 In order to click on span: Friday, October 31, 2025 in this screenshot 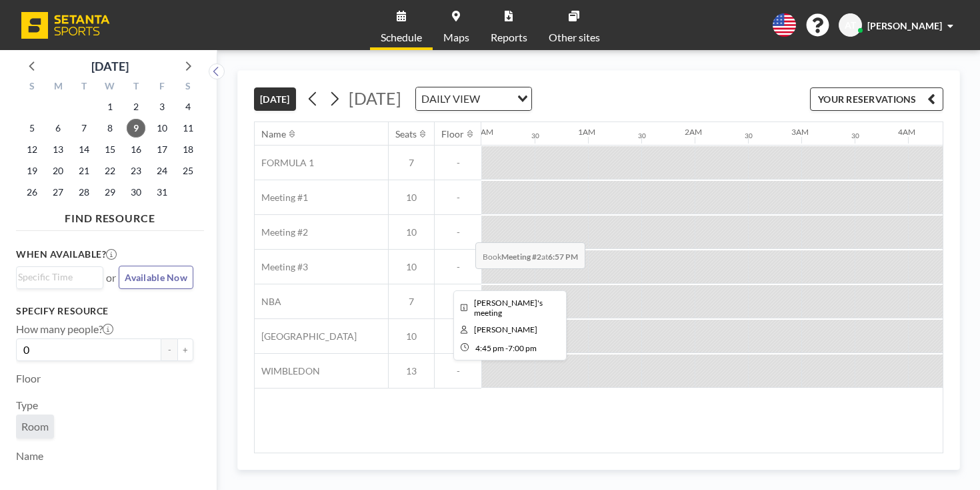, I will do `click(162, 192)`.